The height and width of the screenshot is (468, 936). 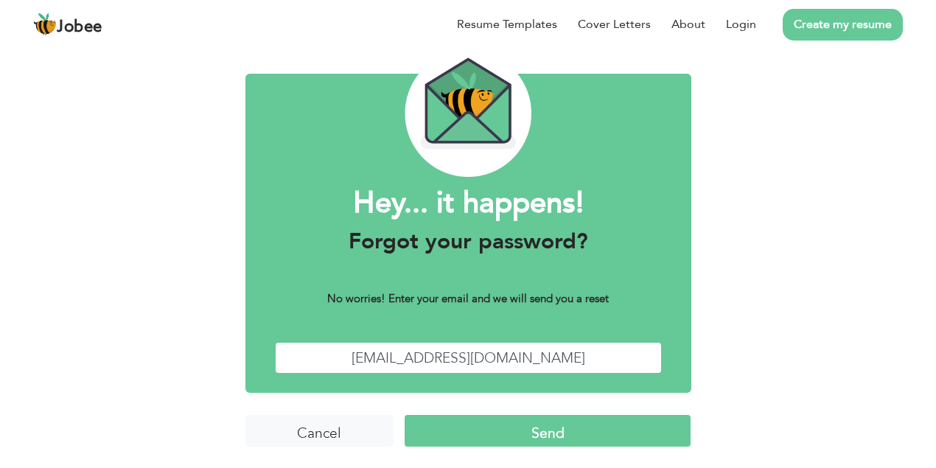 I want to click on a: About, so click(x=688, y=24).